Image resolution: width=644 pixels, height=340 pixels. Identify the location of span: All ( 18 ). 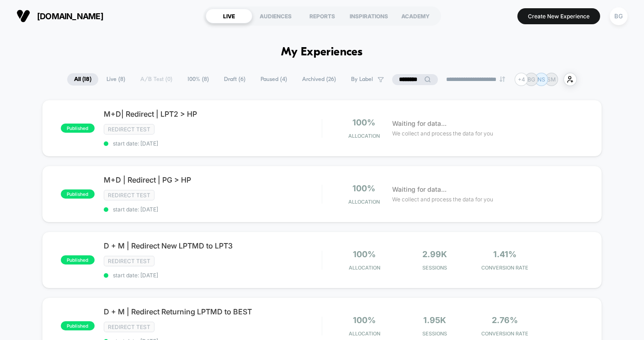
(83, 79).